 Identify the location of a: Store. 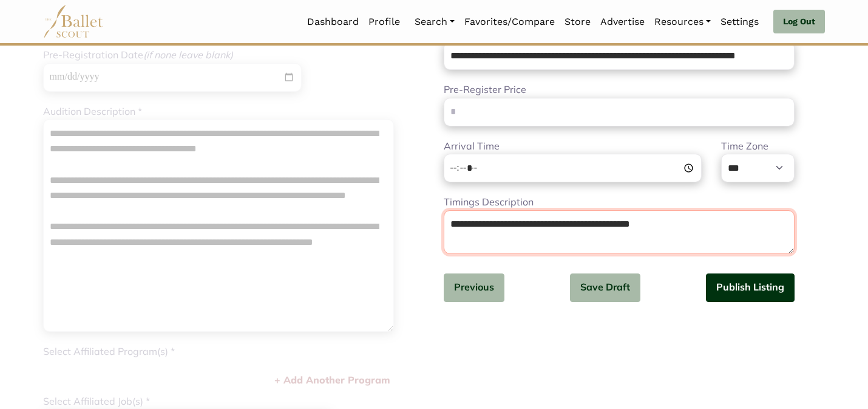
(578, 22).